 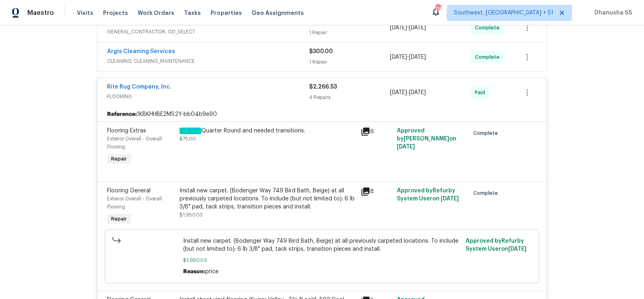 What do you see at coordinates (188, 139) in the screenshot?
I see `span: $75.00` at bounding box center [188, 139].